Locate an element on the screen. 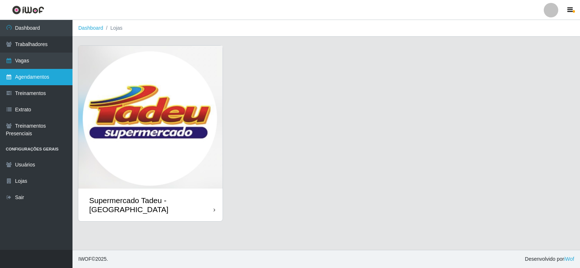 This screenshot has height=268, width=580. span: IWOF is located at coordinates (85, 259).